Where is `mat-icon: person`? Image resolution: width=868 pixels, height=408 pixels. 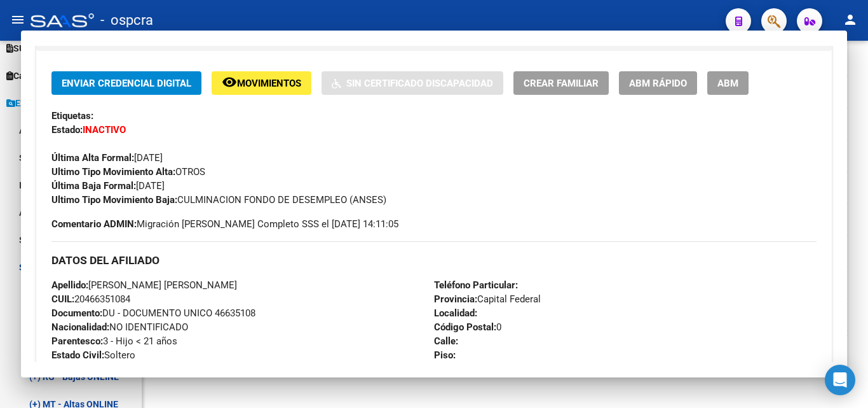 mat-icon: person is located at coordinates (850, 20).